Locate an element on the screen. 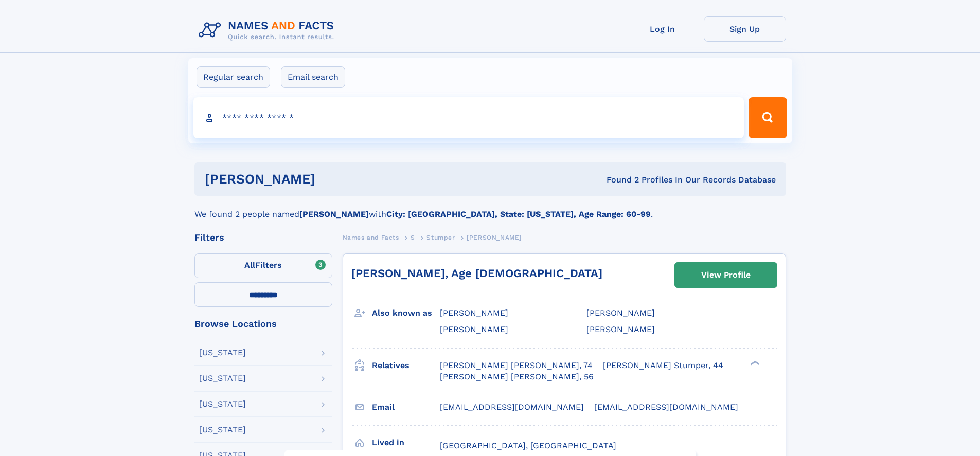 This screenshot has height=456, width=980. div: Filters is located at coordinates (263, 238).